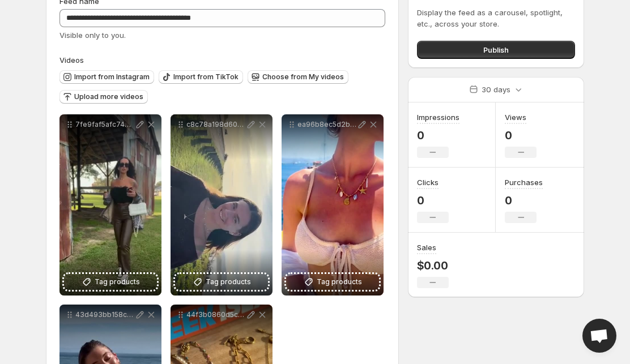 The height and width of the screenshot is (364, 630). What do you see at coordinates (106, 77) in the screenshot?
I see `button: Import from Instagram` at bounding box center [106, 77].